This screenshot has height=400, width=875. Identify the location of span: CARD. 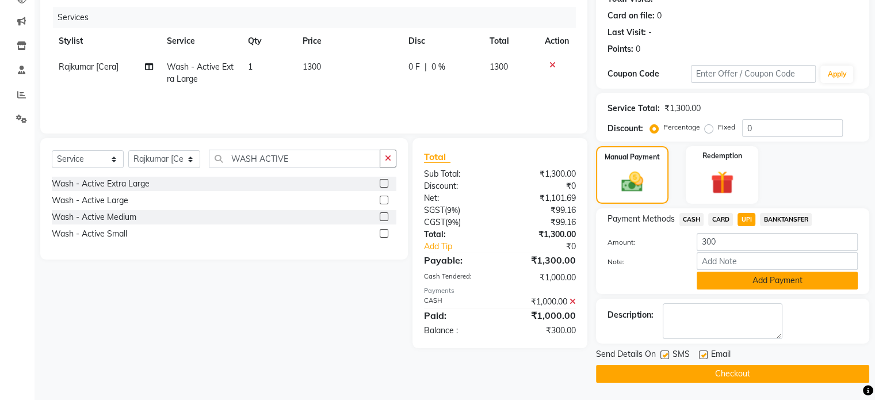
(721, 219).